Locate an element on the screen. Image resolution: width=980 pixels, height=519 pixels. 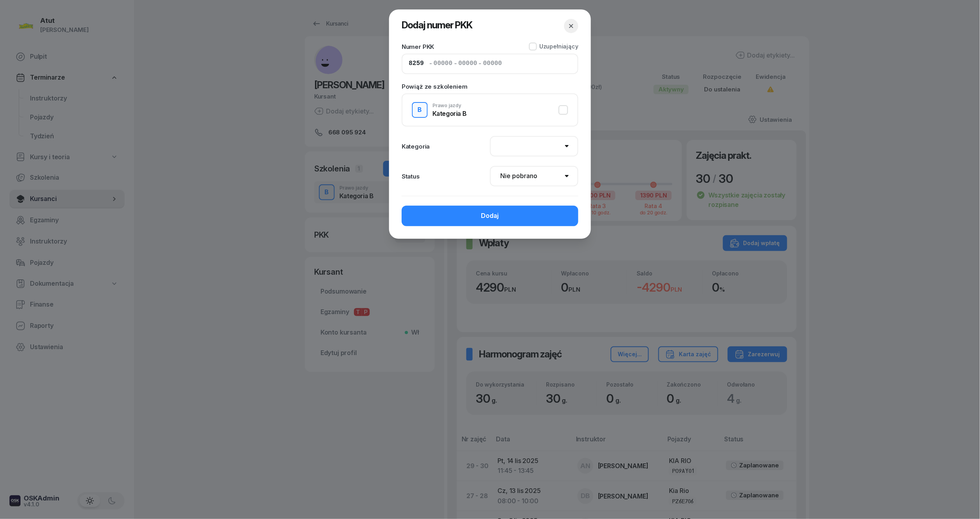
div: Dodaj is located at coordinates (490, 216).